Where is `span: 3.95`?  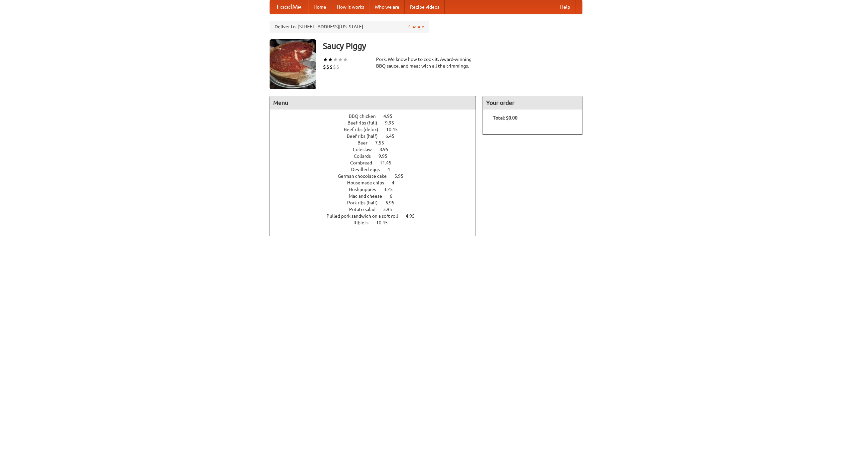 span: 3.95 is located at coordinates (391, 209).